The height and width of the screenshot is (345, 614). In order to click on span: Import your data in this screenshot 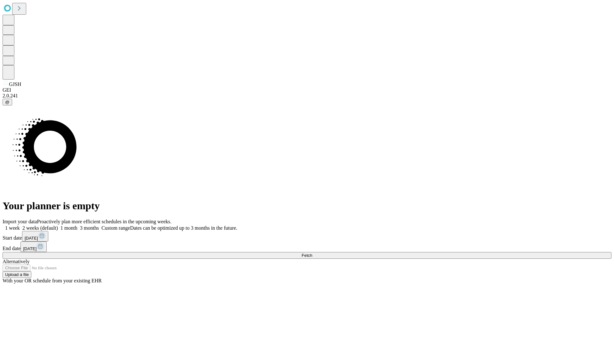, I will do `click(20, 222)`.